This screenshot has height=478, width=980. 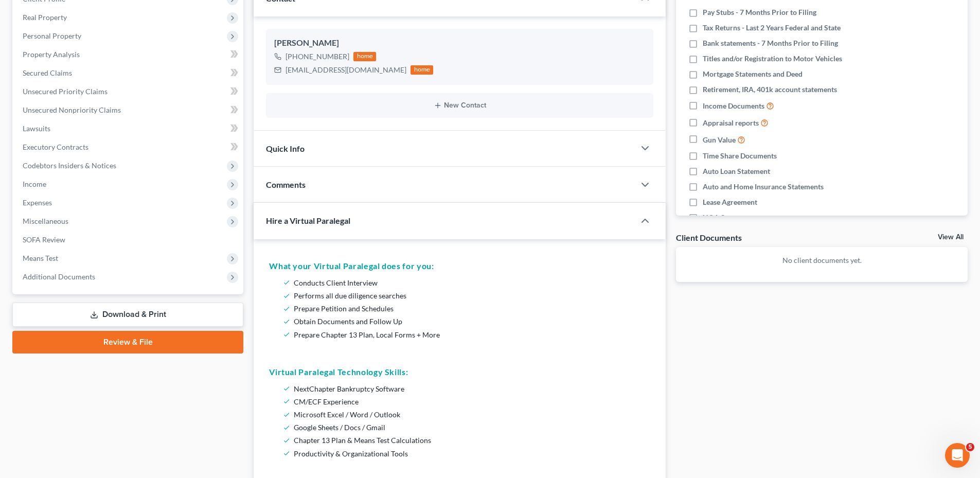 What do you see at coordinates (459, 105) in the screenshot?
I see `button: New Contact` at bounding box center [459, 105].